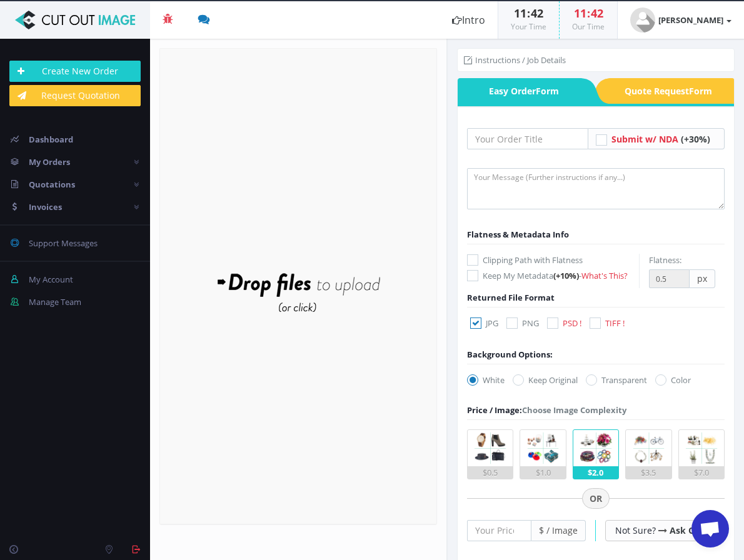 Image resolution: width=744 pixels, height=560 pixels. I want to click on label: Keep Original, so click(545, 380).